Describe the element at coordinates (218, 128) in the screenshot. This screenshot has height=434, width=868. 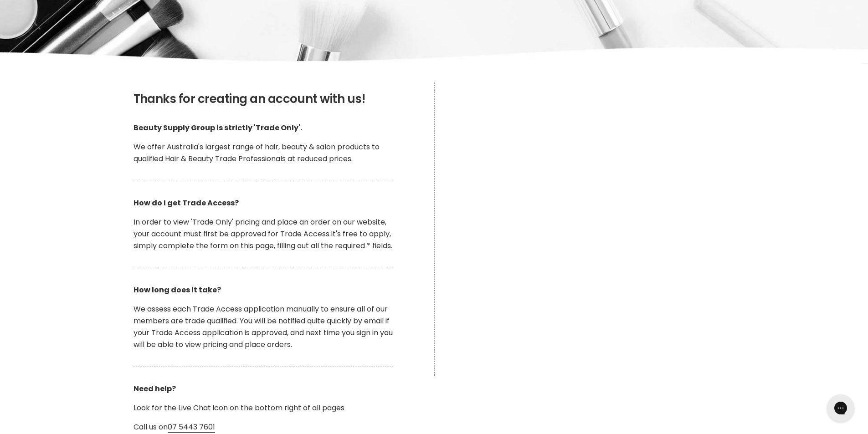
I see `strong: Beauty Supply Group is strictly 'Trade Only'.` at that location.